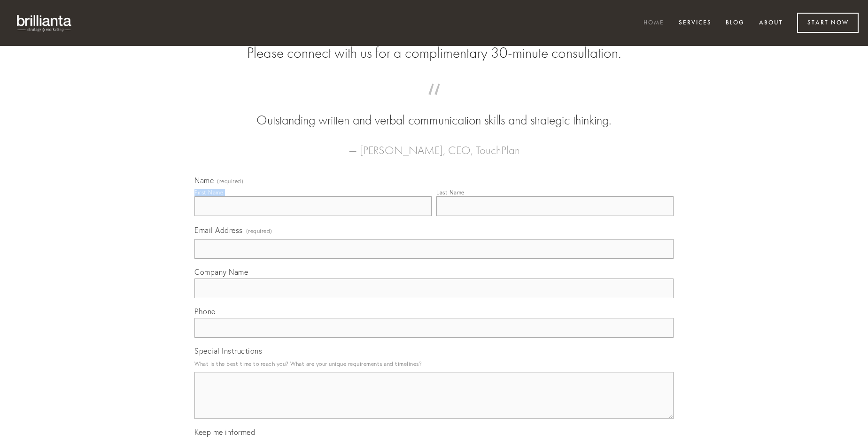 The width and height of the screenshot is (868, 441). I want to click on a: About, so click(771, 23).